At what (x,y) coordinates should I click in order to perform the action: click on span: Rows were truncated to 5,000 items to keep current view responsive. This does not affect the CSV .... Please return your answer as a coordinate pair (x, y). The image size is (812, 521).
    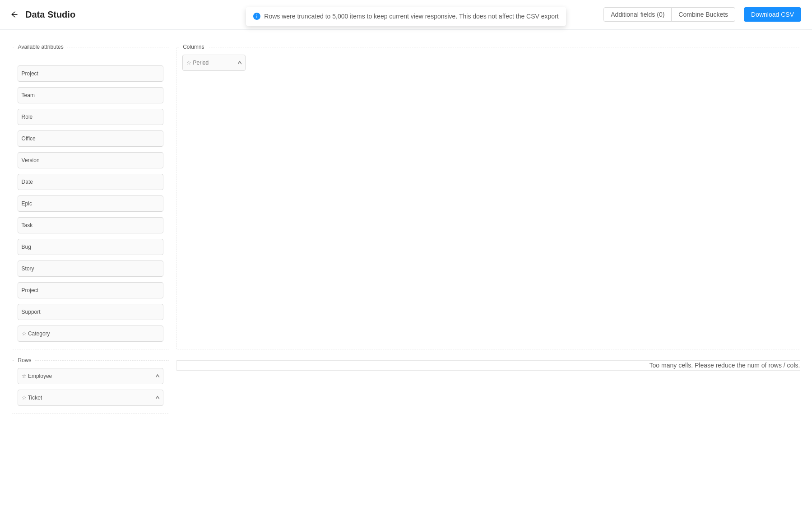
    Looking at the image, I should click on (411, 16).